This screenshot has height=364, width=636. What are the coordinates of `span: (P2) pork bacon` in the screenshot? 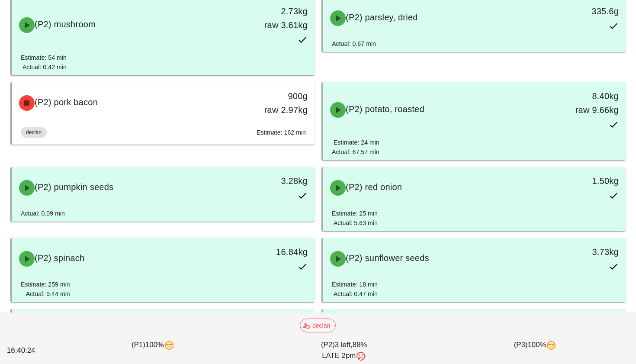 It's located at (66, 102).